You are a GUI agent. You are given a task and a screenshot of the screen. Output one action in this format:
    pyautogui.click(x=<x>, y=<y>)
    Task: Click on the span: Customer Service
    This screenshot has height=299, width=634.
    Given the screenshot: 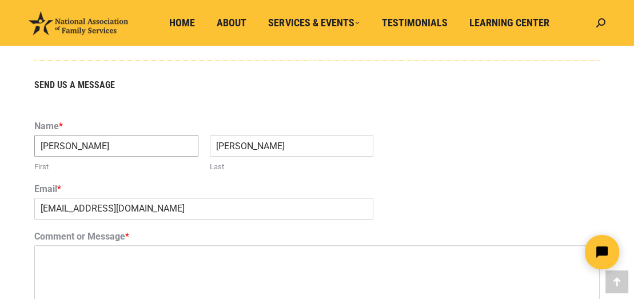 What is the action you would take?
    pyautogui.click(x=359, y=69)
    